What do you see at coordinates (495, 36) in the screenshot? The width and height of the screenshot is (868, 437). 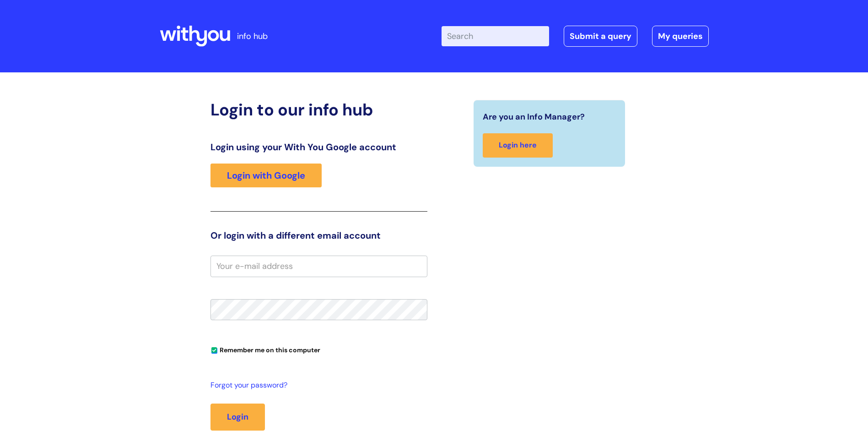 I see `input: Search` at bounding box center [495, 36].